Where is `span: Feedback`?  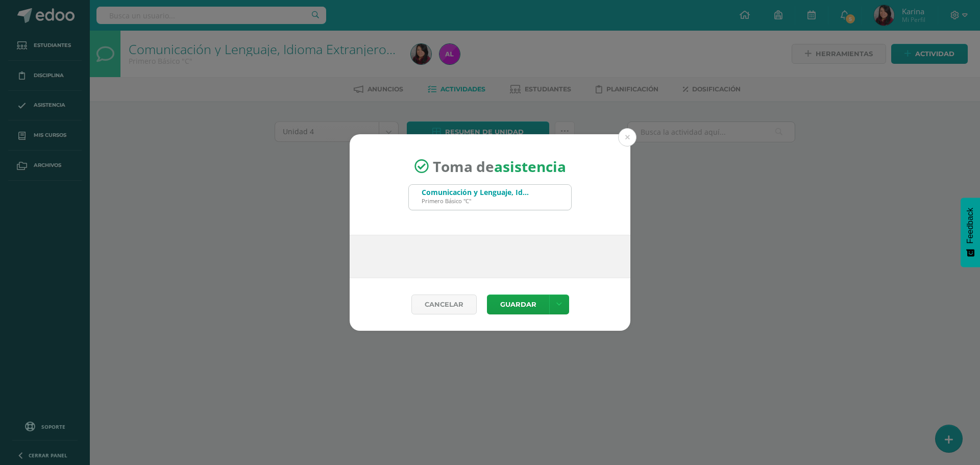
span: Feedback is located at coordinates (970, 225).